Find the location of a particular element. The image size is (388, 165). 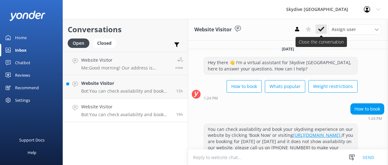

button: How to book is located at coordinates (244, 86).